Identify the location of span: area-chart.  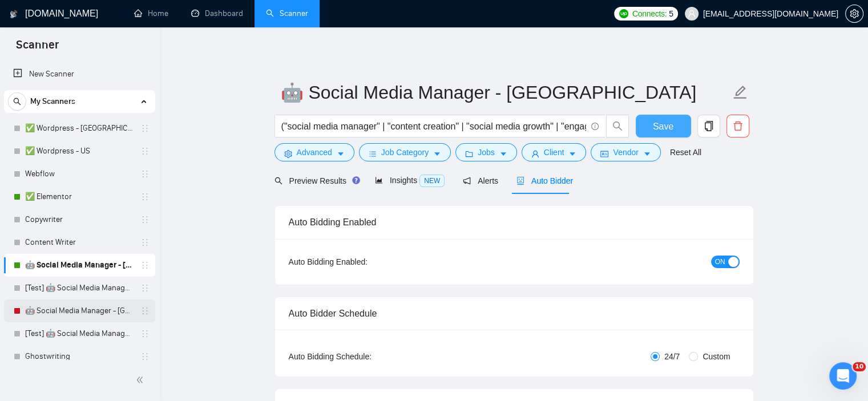
(379, 180).